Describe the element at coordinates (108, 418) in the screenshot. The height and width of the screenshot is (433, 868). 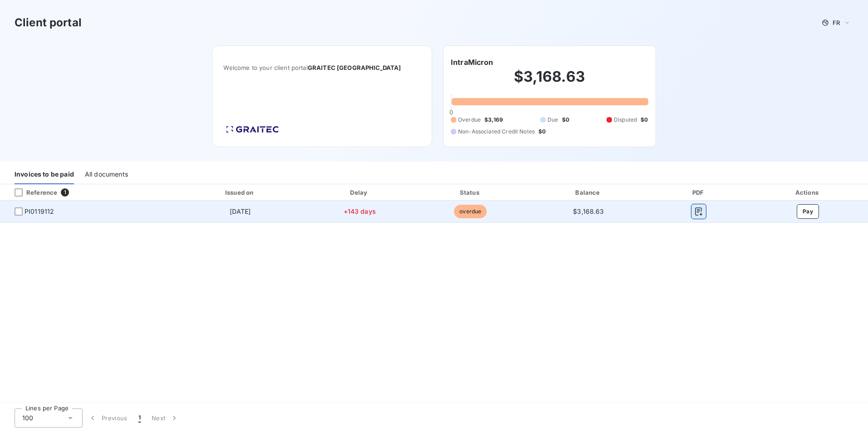
I see `button: Previous` at that location.